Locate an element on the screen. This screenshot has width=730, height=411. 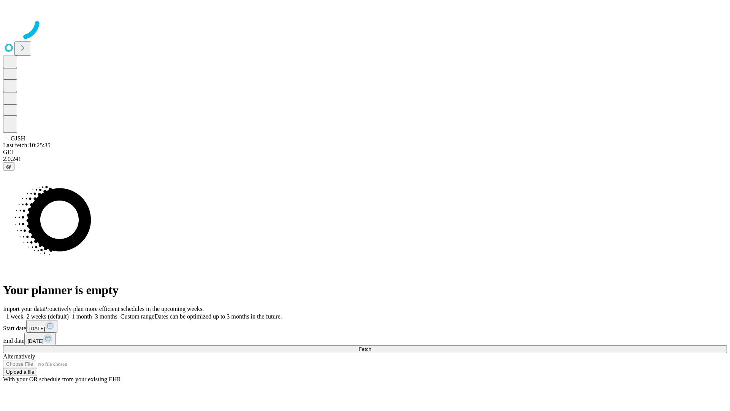
span: Import your data is located at coordinates (24, 308).